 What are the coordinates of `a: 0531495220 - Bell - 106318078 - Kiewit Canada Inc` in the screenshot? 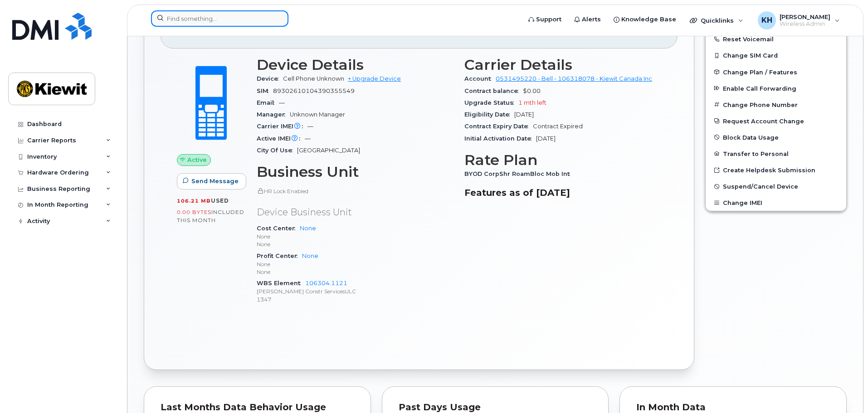 It's located at (573, 78).